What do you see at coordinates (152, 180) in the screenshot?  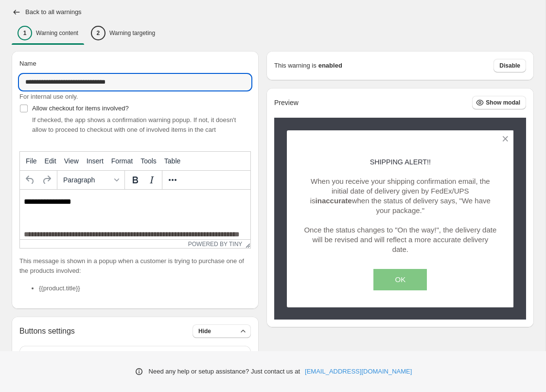 I see `button: Italic` at bounding box center [152, 180].